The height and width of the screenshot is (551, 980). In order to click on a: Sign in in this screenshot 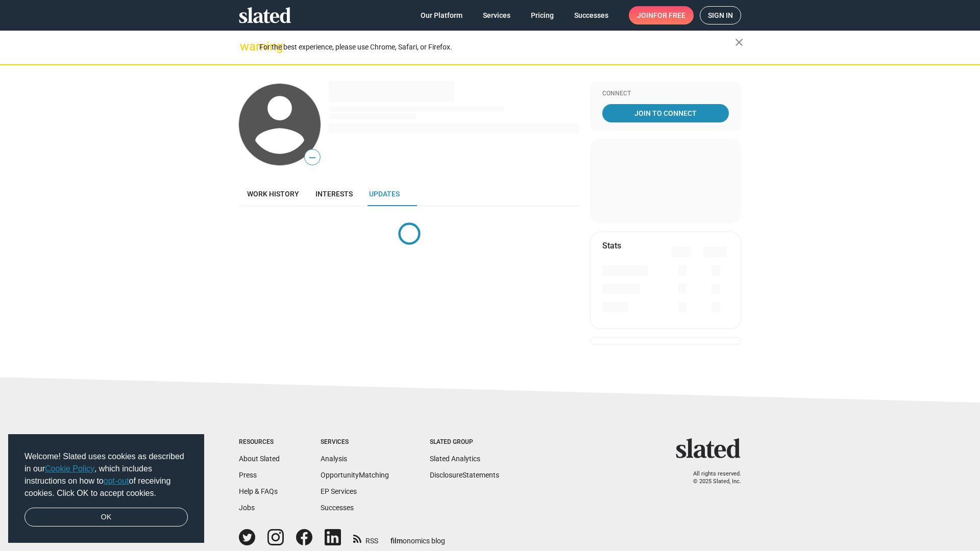, I will do `click(720, 15)`.